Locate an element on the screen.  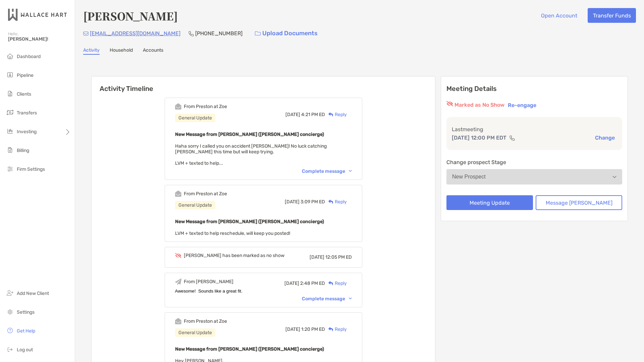
a: Accounts is located at coordinates (153, 51).